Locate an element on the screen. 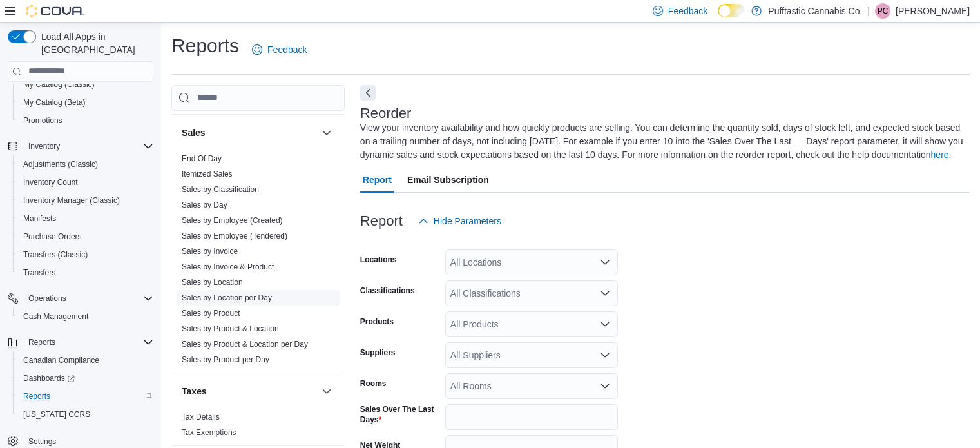 This screenshot has width=980, height=448. span: Sales by Product per Day is located at coordinates (226, 360).